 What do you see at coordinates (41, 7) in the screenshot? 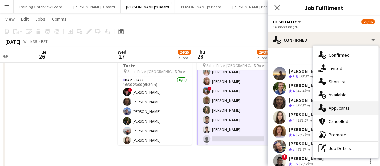
I see `button: Training / Interview Board` at bounding box center [41, 7].